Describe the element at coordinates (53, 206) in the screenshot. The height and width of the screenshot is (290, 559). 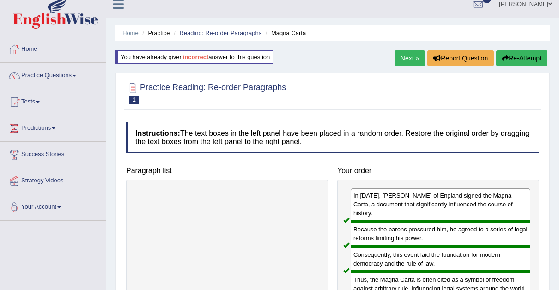
I see `a: Your Account` at that location.